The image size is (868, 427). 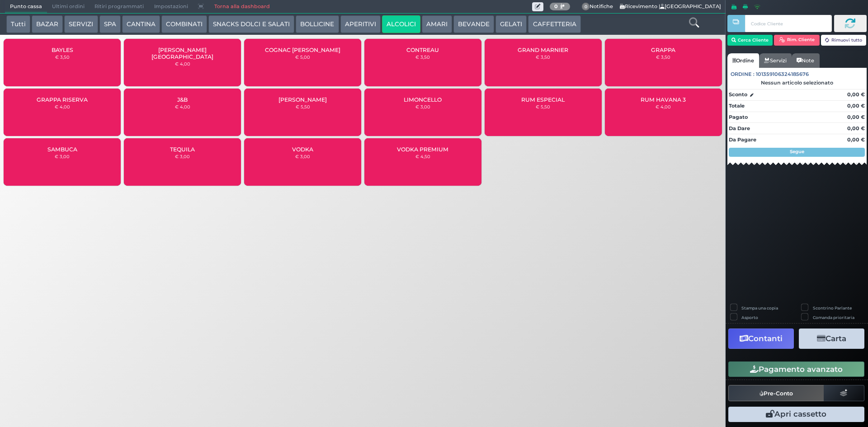 What do you see at coordinates (777, 394) in the screenshot?
I see `button: Pre-Conto` at bounding box center [777, 394].